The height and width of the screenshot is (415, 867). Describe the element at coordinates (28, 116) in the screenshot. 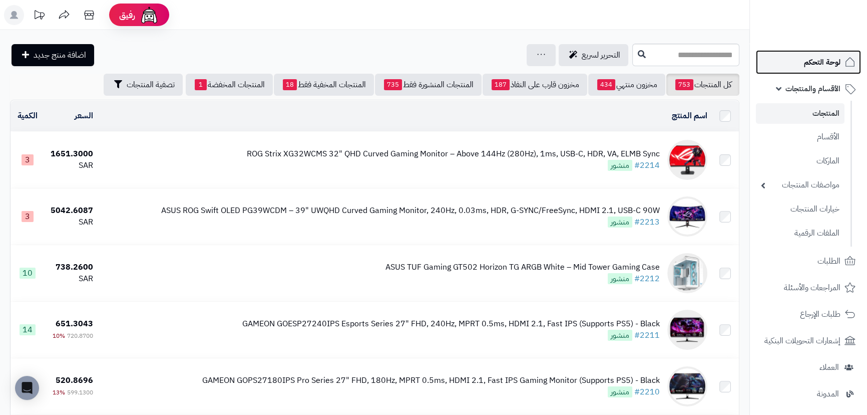

I see `a: الكمية` at that location.